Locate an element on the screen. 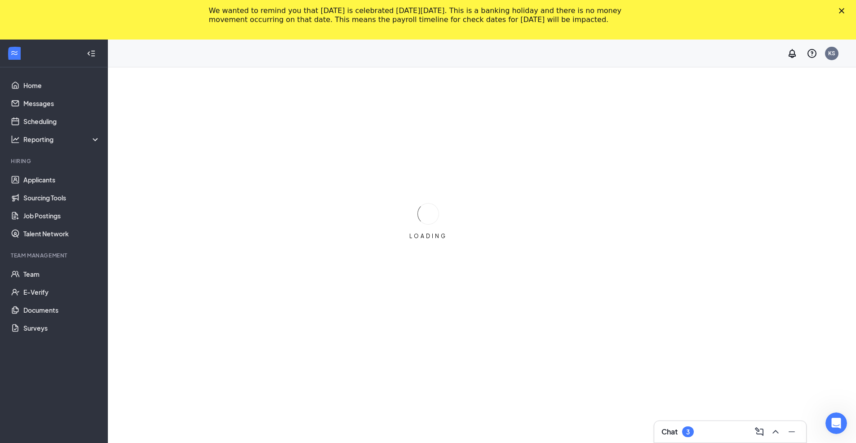 This screenshot has height=443, width=856. svg: ChevronUp is located at coordinates (776, 432).